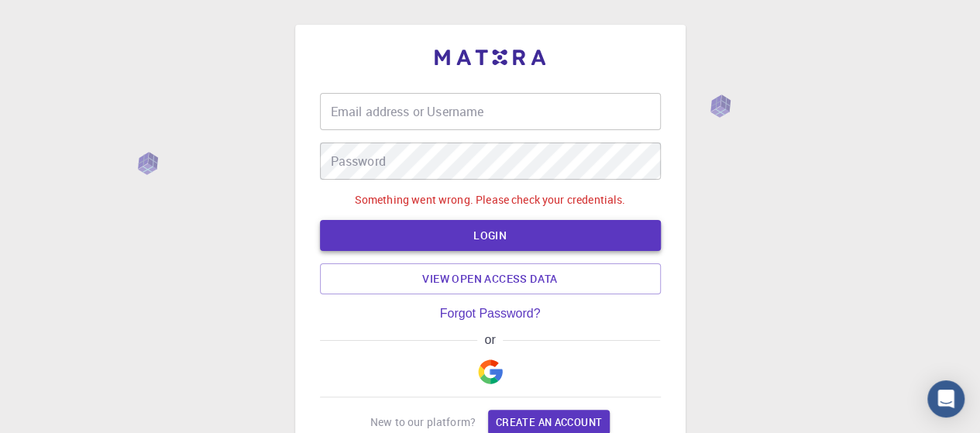  What do you see at coordinates (490, 340) in the screenshot?
I see `span: or` at bounding box center [490, 340].